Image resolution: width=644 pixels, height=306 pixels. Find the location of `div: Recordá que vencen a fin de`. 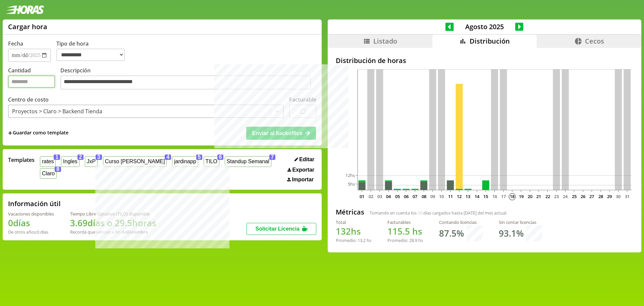

div: Recordá que vencen a fin de is located at coordinates (113, 232).